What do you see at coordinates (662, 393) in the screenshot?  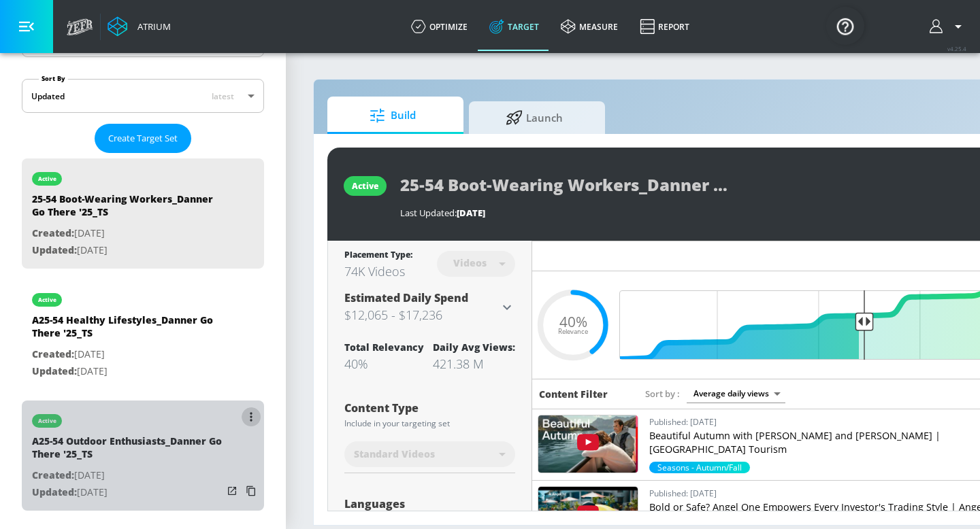 I see `span: Sort by` at bounding box center [662, 393].